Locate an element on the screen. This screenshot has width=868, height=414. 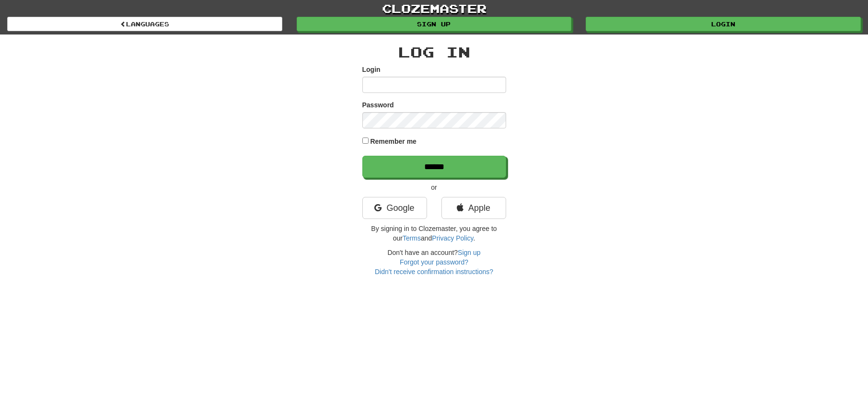
a: Apple is located at coordinates (474, 208).